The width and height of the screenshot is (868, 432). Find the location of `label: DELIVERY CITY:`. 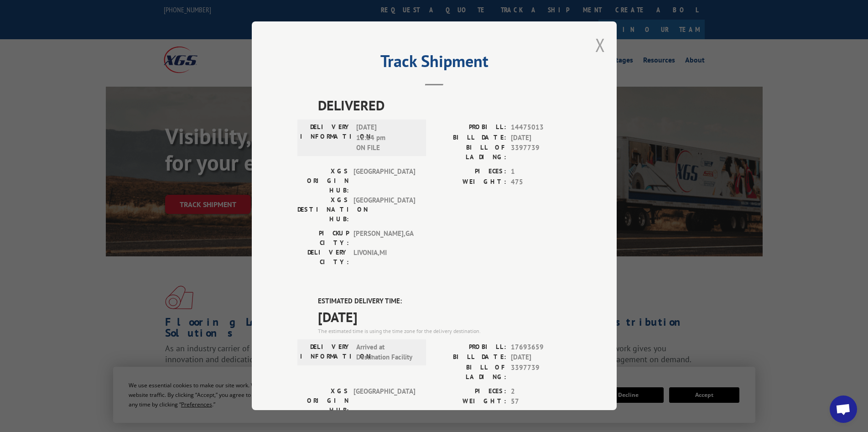

label: DELIVERY CITY: is located at coordinates (323, 257).